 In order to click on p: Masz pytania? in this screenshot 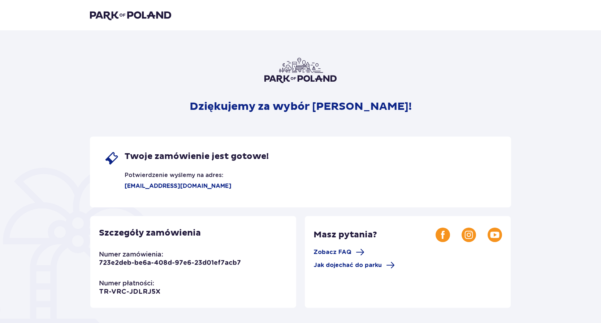, I will do `click(375, 235)`.